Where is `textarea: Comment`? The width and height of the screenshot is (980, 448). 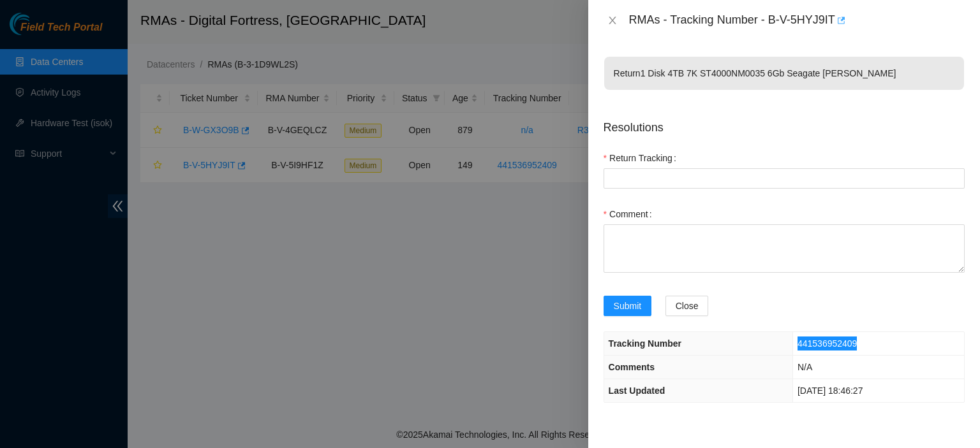 textarea: Comment is located at coordinates (784, 249).